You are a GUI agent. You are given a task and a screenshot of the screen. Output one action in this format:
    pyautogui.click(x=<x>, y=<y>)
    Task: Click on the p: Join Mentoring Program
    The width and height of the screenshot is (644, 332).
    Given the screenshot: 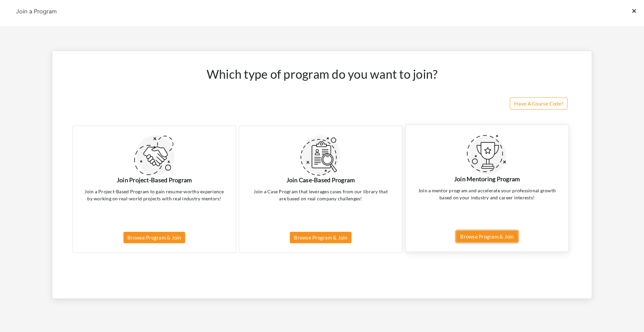 What is the action you would take?
    pyautogui.click(x=487, y=179)
    